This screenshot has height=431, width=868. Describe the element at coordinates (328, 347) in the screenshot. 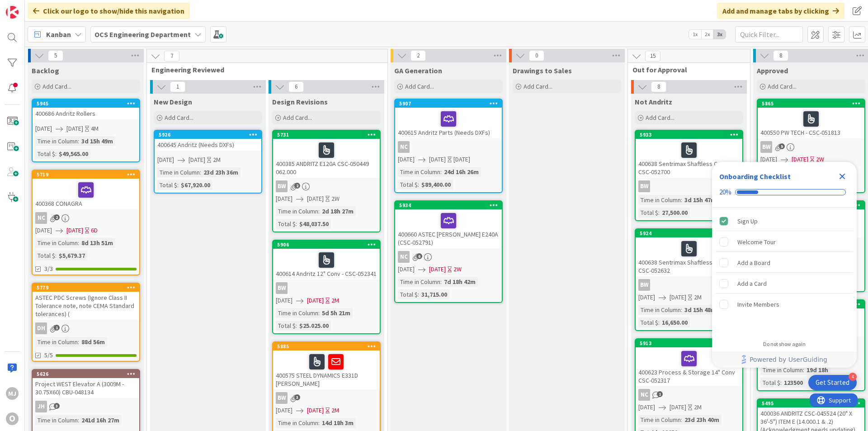

I see `div: 5885` at that location.